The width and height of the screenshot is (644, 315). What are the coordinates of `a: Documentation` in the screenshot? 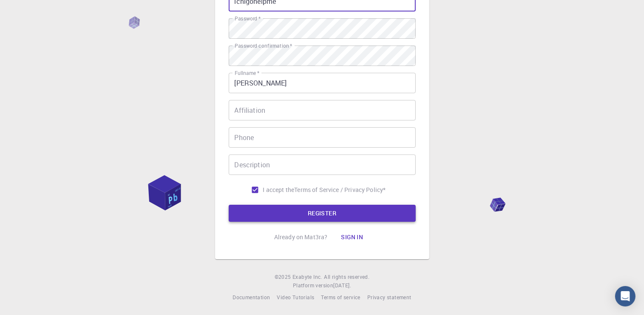 It's located at (251, 297).